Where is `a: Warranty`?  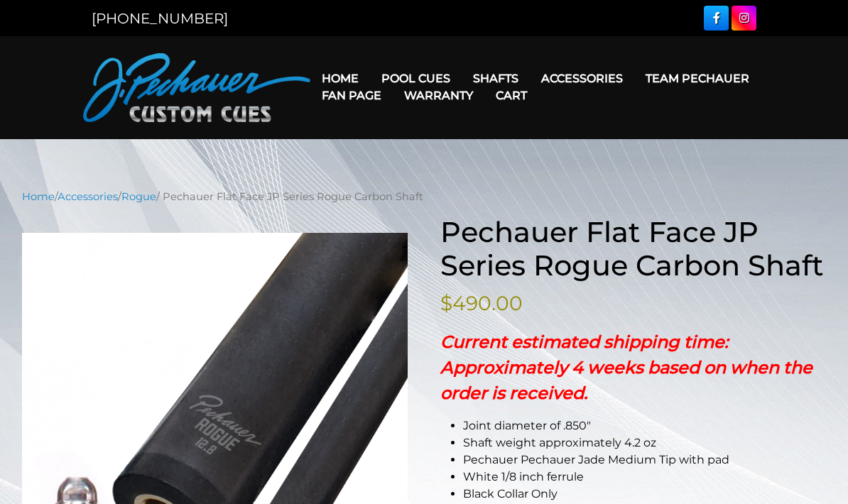
a: Warranty is located at coordinates (438, 95).